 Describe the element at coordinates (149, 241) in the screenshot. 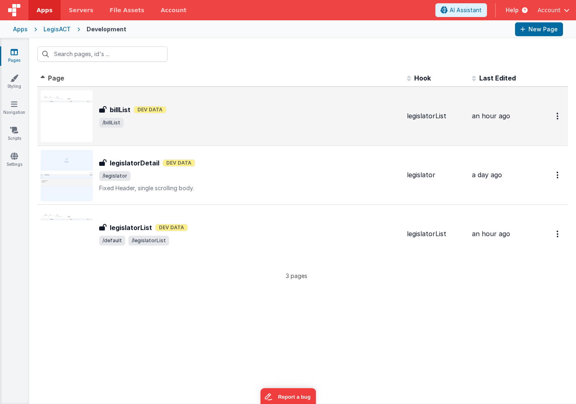

I see `span: /legislatorList` at that location.